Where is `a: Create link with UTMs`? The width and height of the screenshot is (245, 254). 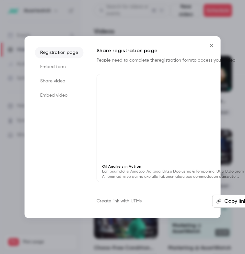
a: Create link with UTMs is located at coordinates (119, 201).